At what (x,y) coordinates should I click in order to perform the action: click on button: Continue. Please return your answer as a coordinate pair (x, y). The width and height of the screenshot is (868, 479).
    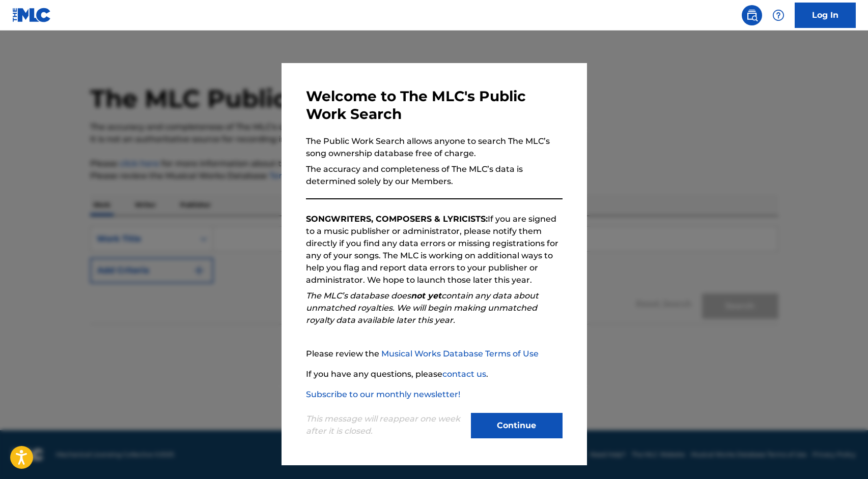
    Looking at the image, I should click on (517, 425).